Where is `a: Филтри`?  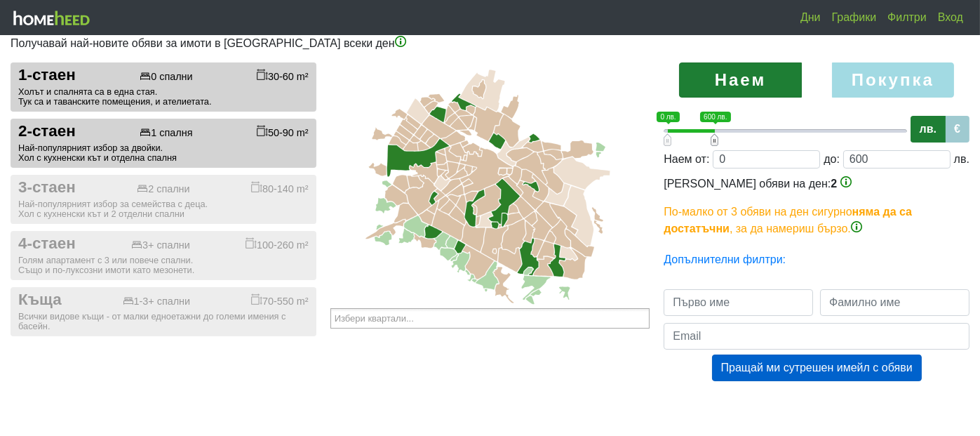
a: Филтри is located at coordinates (907, 17).